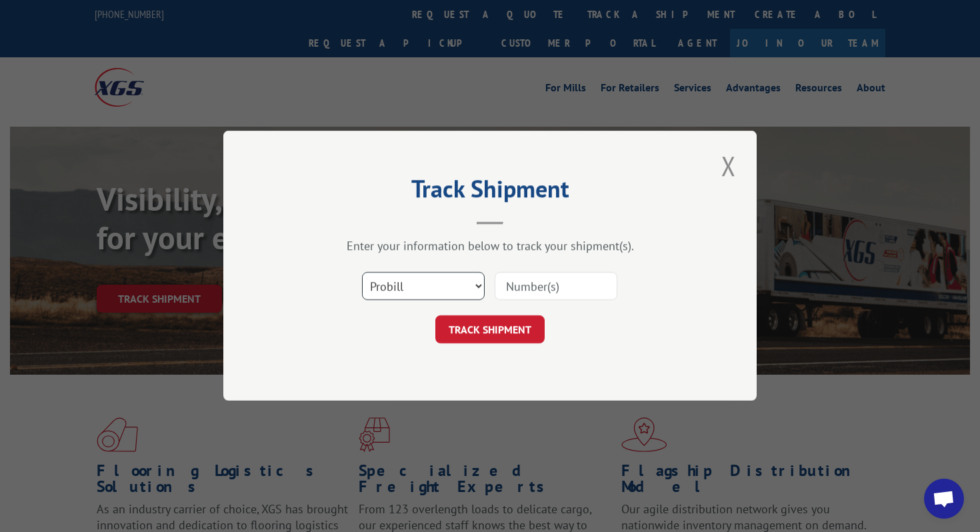 The width and height of the screenshot is (980, 532). I want to click on a: Open chat, so click(944, 498).